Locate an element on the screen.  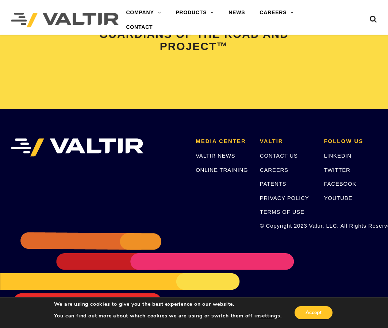
a: LINKEDIN is located at coordinates (337, 155).